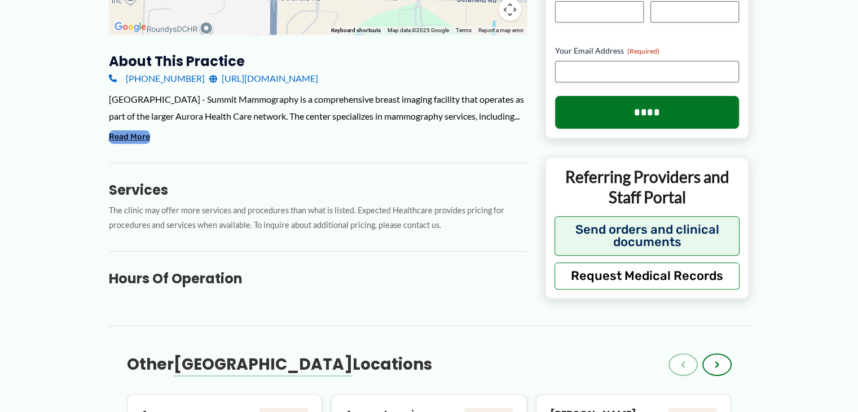  What do you see at coordinates (647, 51) in the screenshot?
I see `label: Your Email Address` at bounding box center [647, 51].